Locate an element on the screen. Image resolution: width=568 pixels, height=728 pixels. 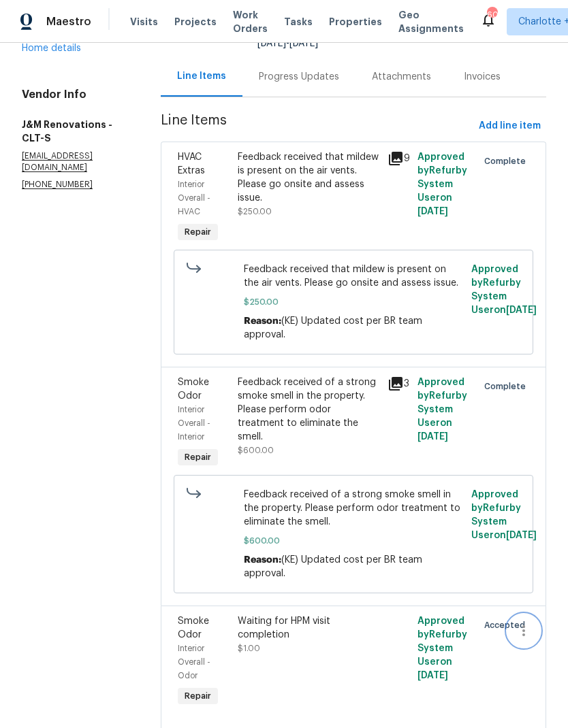
button: Add line item is located at coordinates (509, 126).